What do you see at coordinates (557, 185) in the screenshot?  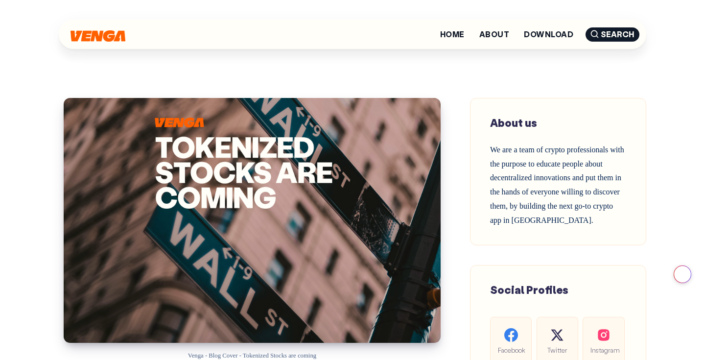 I see `span: We are a team of crypto professionals with the purpose to educate people about decentralized inno...` at bounding box center [557, 185].